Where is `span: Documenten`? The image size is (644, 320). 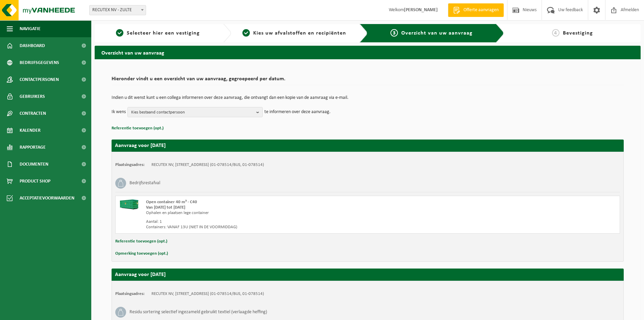 span: Documenten is located at coordinates (34, 164).